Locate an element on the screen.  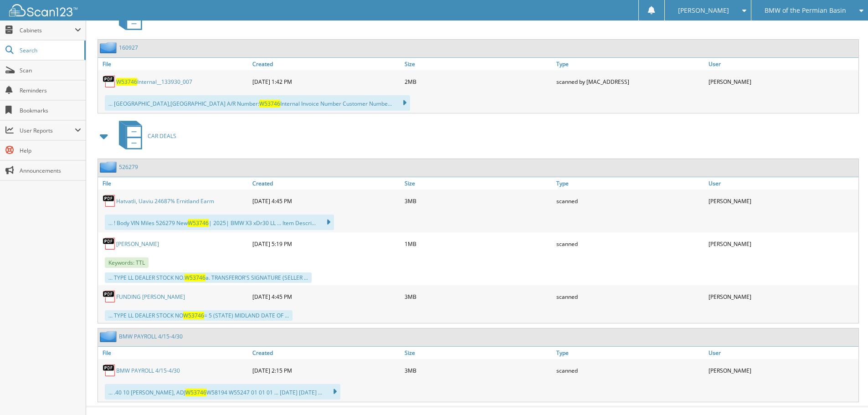
div: ... TYPE LL DEALER STOCK NO = 5 (STATE) MIDLAND DATE OF ... is located at coordinates (198, 315).